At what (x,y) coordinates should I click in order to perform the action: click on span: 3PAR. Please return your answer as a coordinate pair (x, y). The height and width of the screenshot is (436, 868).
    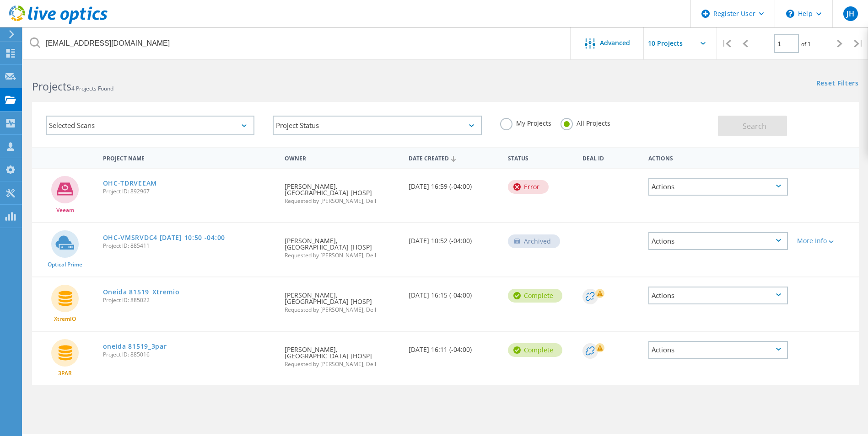
    Looking at the image, I should click on (65, 373).